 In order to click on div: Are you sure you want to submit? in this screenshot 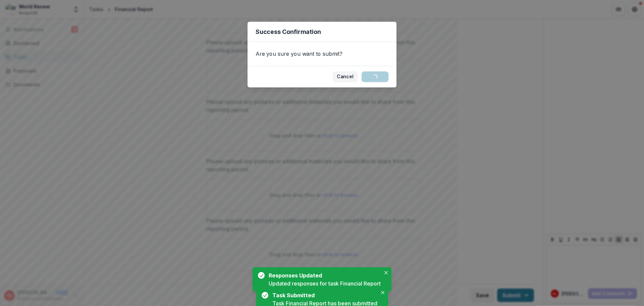, I will do `click(322, 53)`.